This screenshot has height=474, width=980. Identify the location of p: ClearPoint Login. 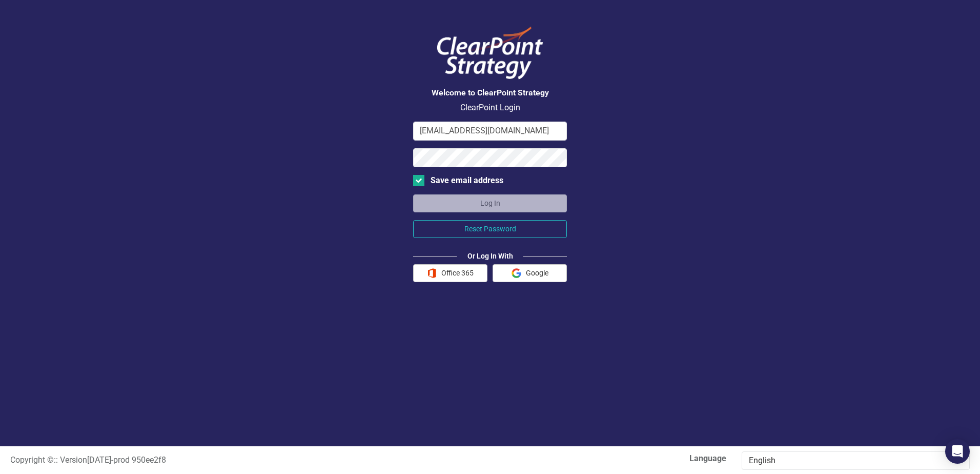
(490, 107).